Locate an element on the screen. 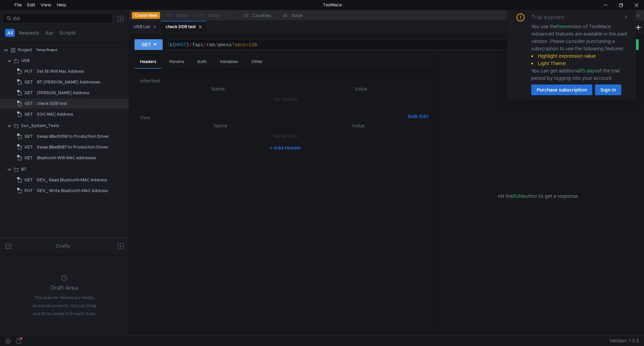 This screenshot has width=644, height=346. div: Redo is located at coordinates (214, 16).